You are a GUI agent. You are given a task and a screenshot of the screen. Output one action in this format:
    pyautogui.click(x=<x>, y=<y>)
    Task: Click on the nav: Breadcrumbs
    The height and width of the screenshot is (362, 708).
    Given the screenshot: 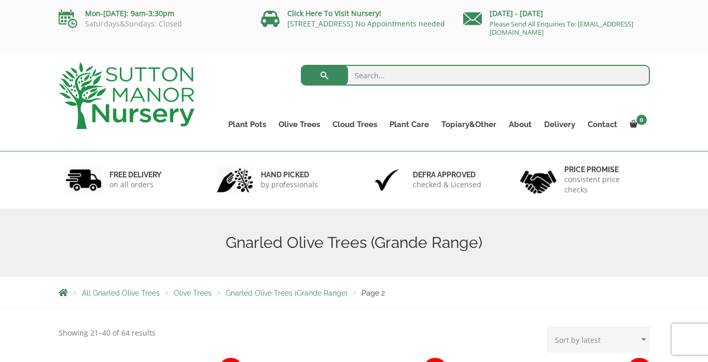 What is the action you would take?
    pyautogui.click(x=354, y=292)
    